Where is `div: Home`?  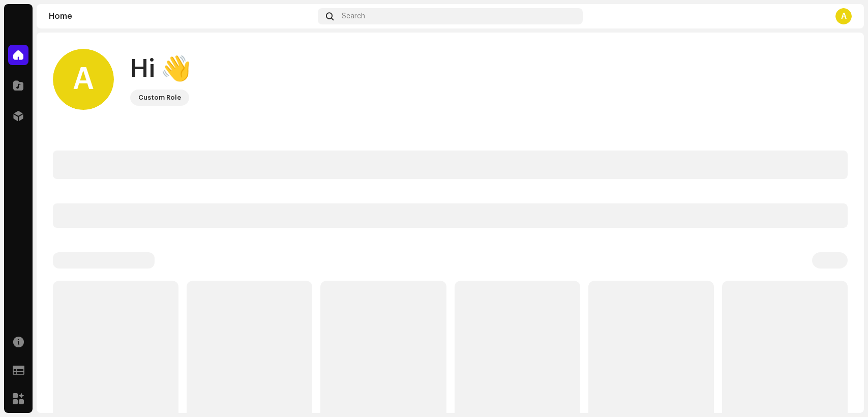
div: Home is located at coordinates (181, 16).